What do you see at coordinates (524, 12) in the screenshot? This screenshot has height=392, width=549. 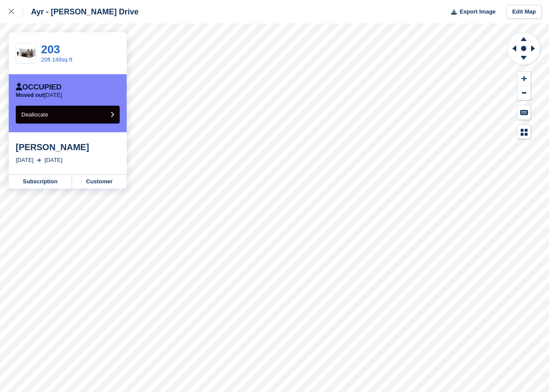 I see `a: Edit Map` at bounding box center [524, 12].